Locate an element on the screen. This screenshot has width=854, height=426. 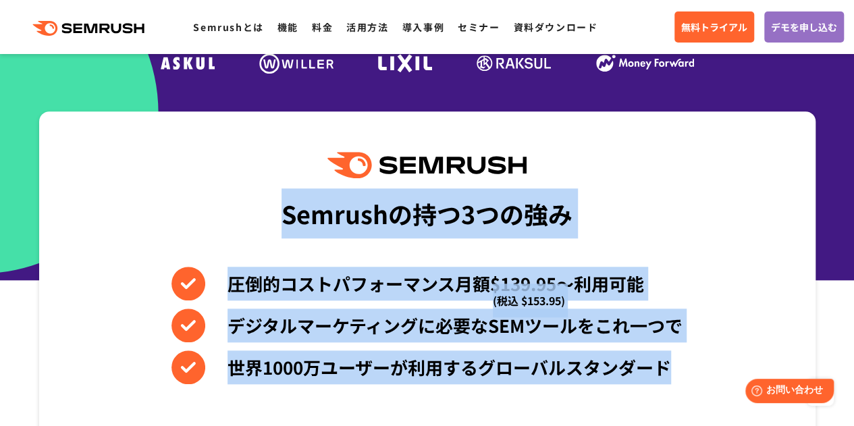
span: お問い合わせ is located at coordinates (61, 17).